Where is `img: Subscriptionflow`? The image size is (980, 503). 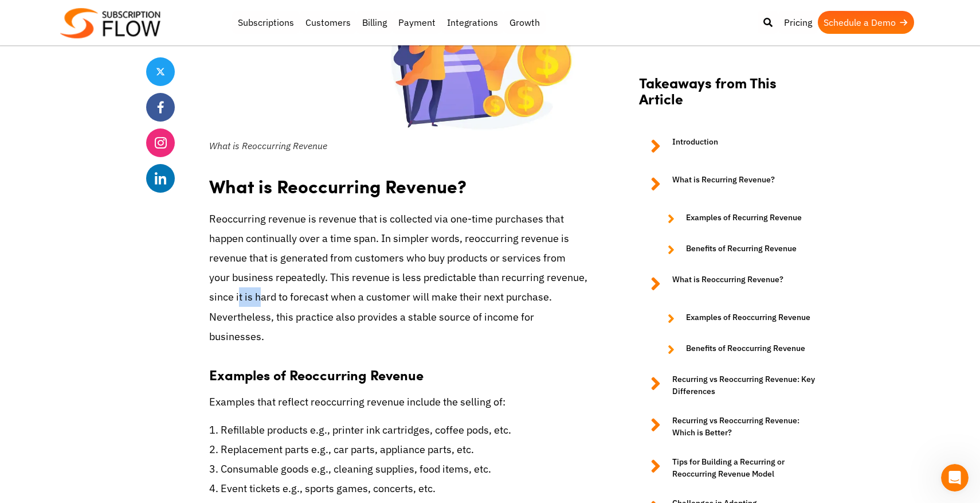
img: Subscriptionflow is located at coordinates (110, 23).